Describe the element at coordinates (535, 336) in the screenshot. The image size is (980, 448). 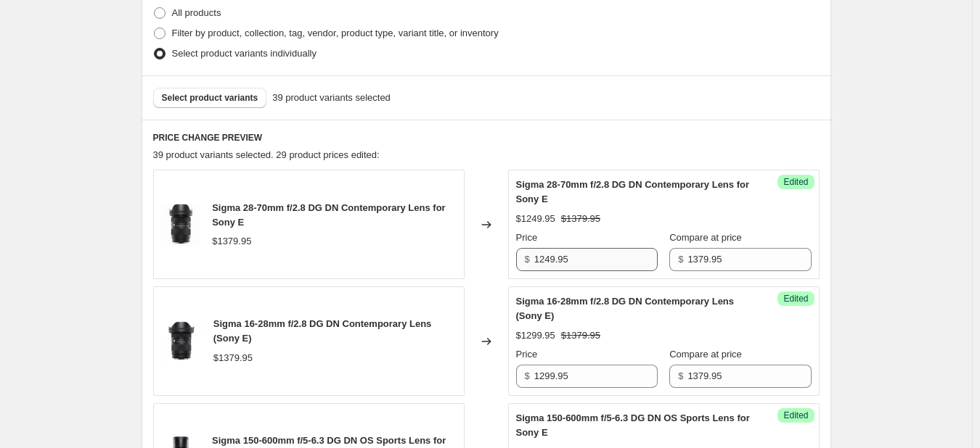
I see `div: $1299.95` at that location.